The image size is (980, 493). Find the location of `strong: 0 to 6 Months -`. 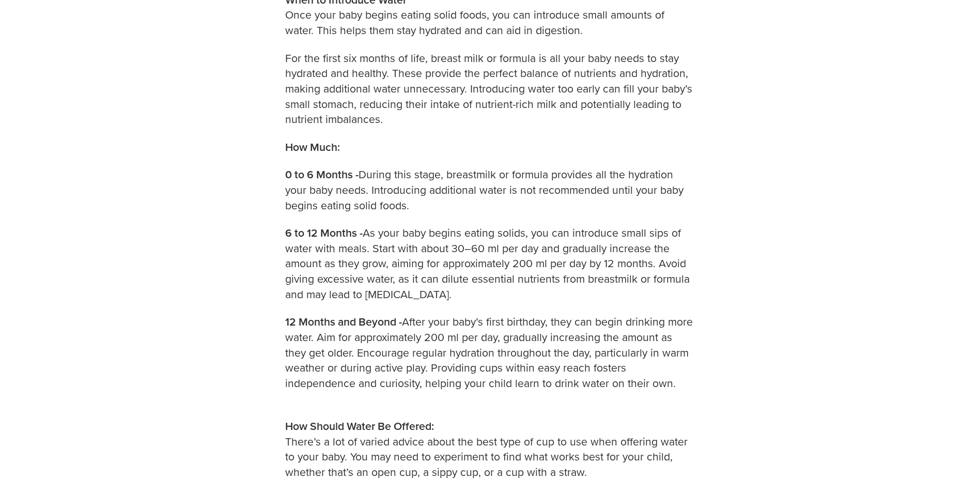

strong: 0 to 6 Months - is located at coordinates (322, 174).